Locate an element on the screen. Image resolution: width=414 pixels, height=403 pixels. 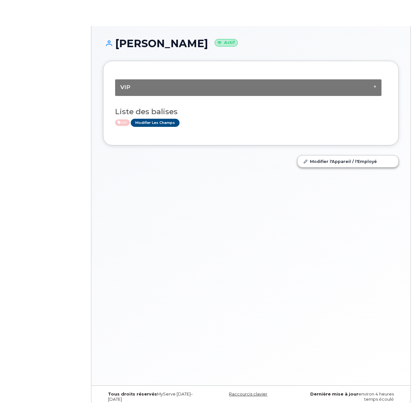
span: Active is located at coordinates (122, 123).